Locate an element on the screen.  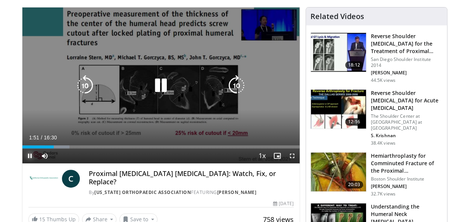
span: 16:30 is located at coordinates (50, 137).